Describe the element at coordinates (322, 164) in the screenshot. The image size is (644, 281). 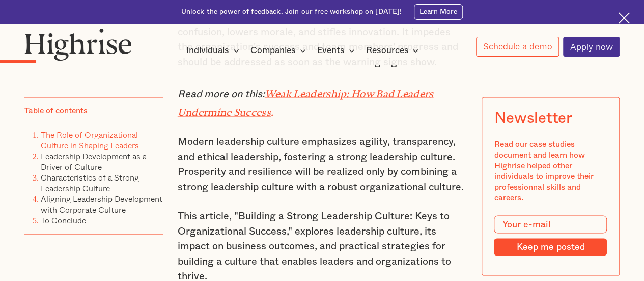
I see `p: Modern leadership culture emphasizes agility, transparency, and ethical leadership, fostering a s...` at that location.